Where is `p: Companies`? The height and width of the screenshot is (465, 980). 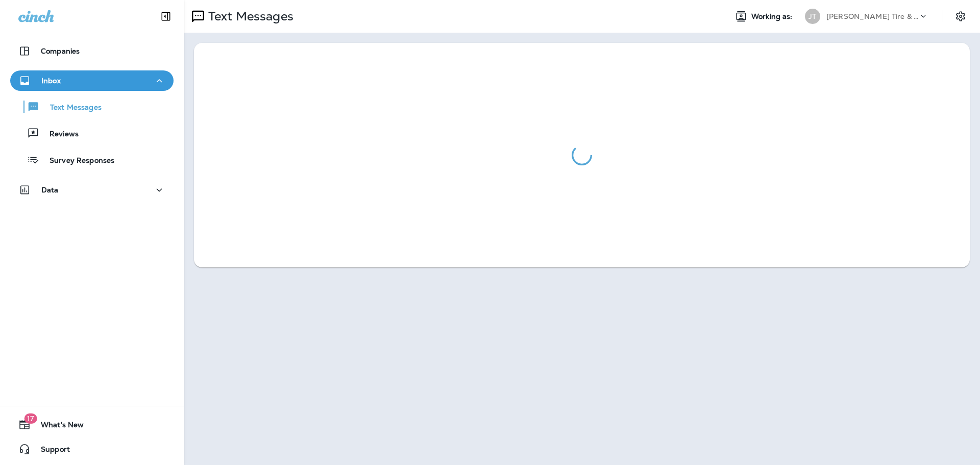
p: Companies is located at coordinates (60, 51).